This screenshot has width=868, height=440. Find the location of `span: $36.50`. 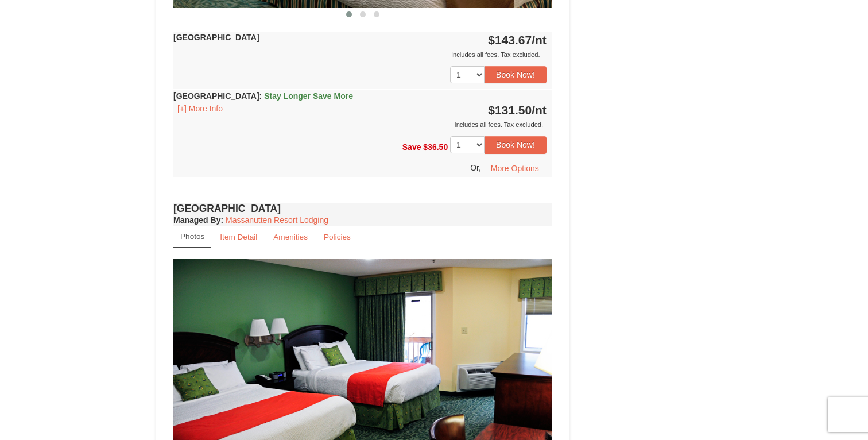

span: $36.50 is located at coordinates (435, 147).